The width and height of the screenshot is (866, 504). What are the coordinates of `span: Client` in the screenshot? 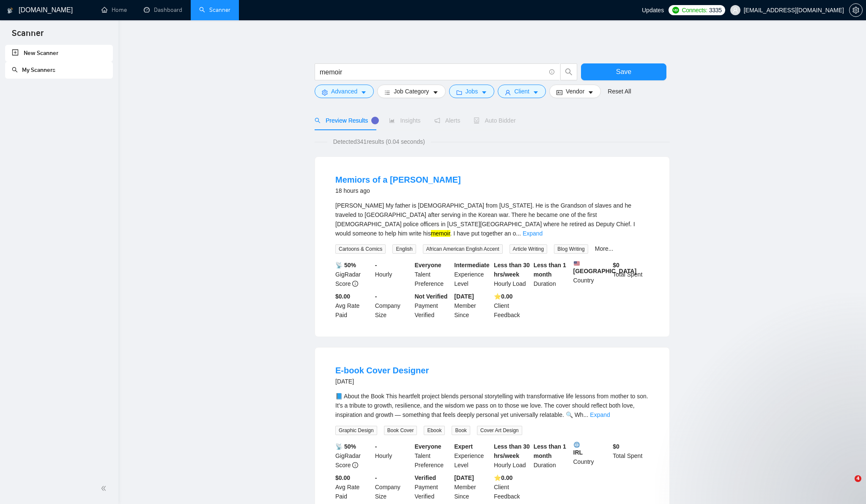 It's located at (522, 91).